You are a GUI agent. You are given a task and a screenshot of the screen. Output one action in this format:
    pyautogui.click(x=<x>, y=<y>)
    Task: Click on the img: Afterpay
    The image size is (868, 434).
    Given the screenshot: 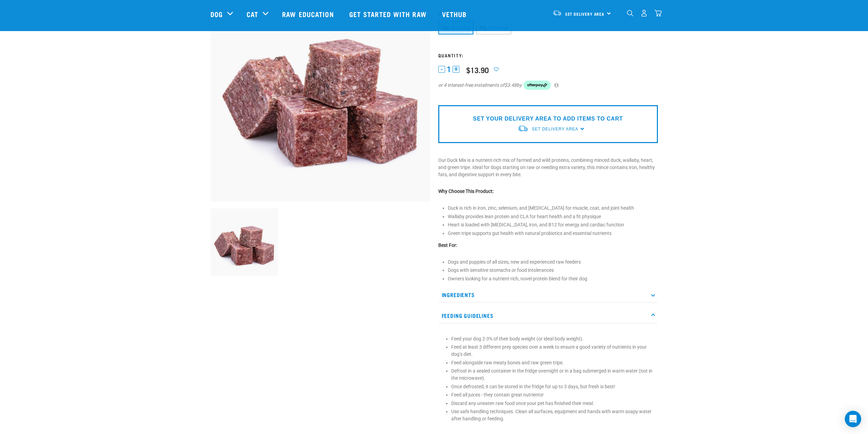 What is the action you would take?
    pyautogui.click(x=537, y=85)
    